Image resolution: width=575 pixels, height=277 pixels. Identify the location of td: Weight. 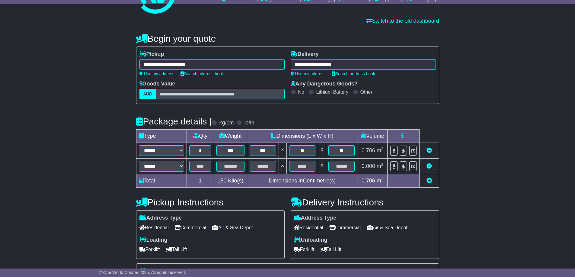
(231, 136).